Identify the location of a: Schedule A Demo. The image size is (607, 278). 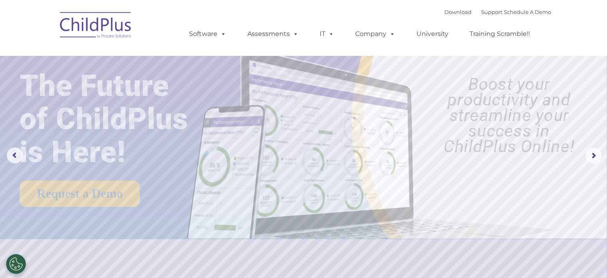
(527, 12).